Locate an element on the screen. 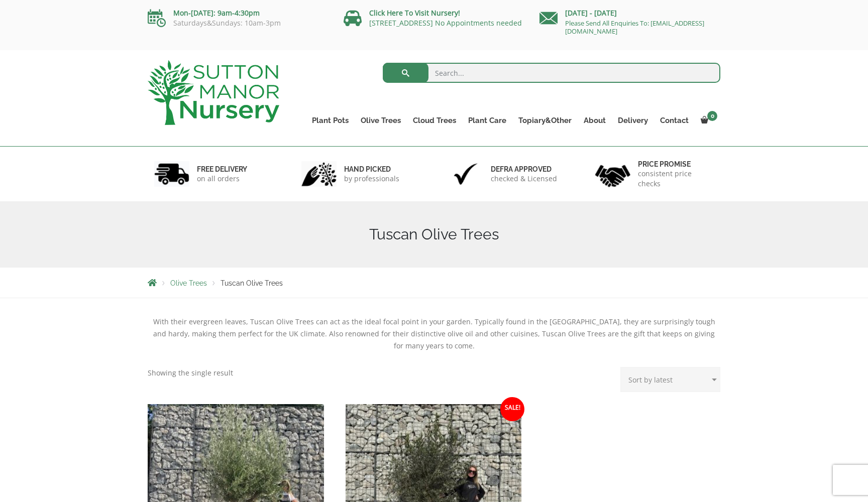 This screenshot has height=502, width=868. span: Sale! is located at coordinates (512, 409).